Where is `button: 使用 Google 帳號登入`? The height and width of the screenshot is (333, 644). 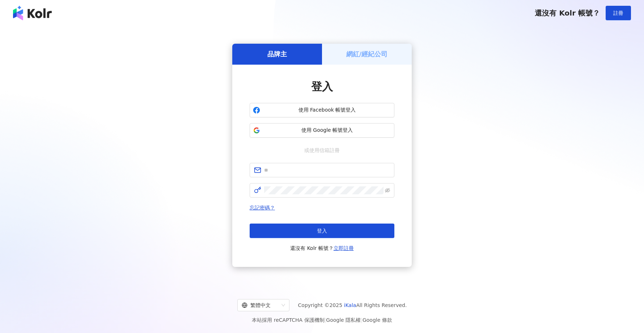 button: 使用 Google 帳號登入 is located at coordinates (322, 131).